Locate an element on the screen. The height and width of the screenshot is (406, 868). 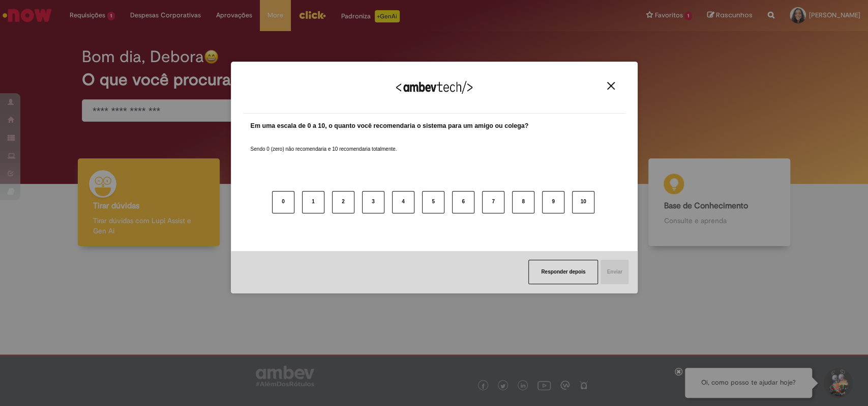
button: 5 is located at coordinates (433, 203).